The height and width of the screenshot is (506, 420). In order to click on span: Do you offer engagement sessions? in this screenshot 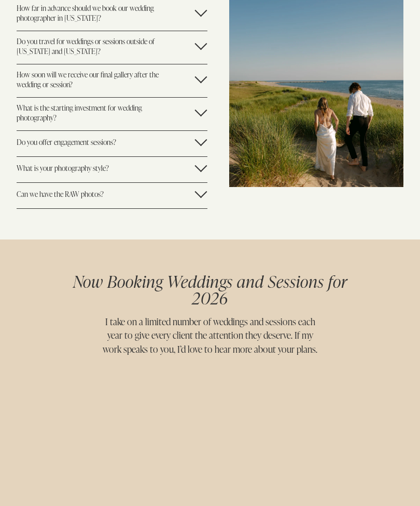, I will do `click(106, 142)`.